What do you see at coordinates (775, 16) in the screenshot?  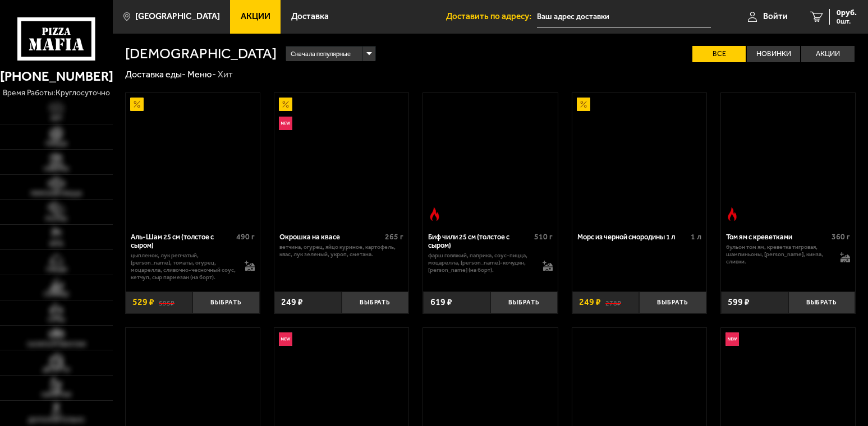 I see `span: Войти` at bounding box center [775, 16].